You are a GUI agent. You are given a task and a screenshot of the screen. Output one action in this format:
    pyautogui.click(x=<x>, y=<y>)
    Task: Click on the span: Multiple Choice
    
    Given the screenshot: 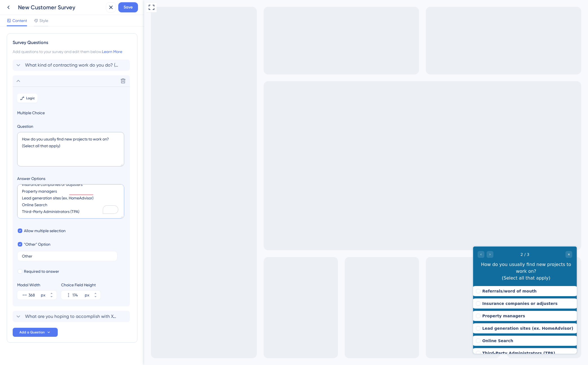 What is the action you would take?
    pyautogui.click(x=71, y=113)
    